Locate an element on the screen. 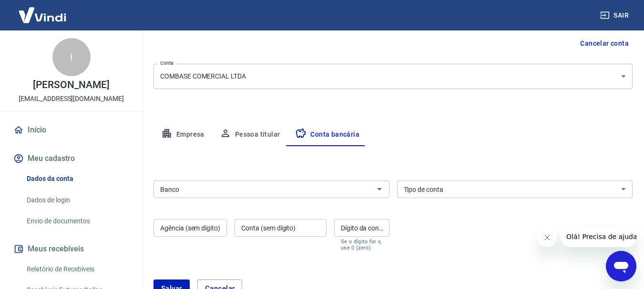 The height and width of the screenshot is (289, 644). button: Empresa is located at coordinates (182, 134).